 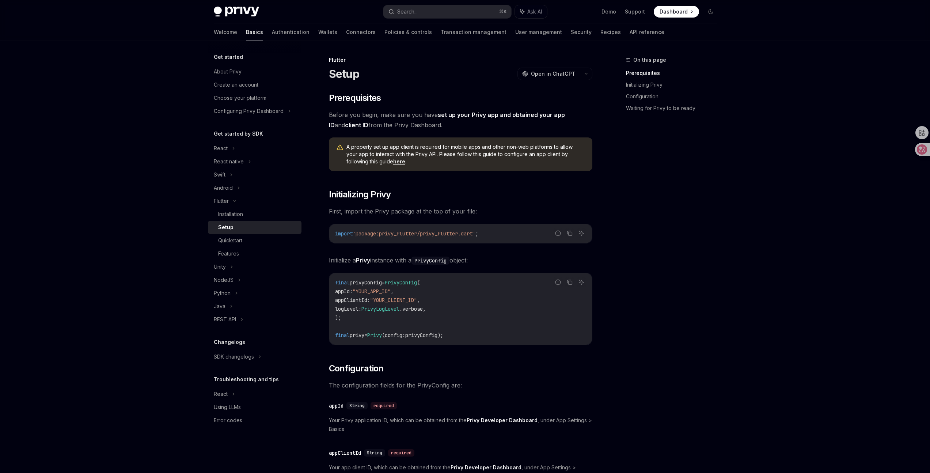 What do you see at coordinates (366, 282) in the screenshot?
I see `span: privyConfig` at bounding box center [366, 282].